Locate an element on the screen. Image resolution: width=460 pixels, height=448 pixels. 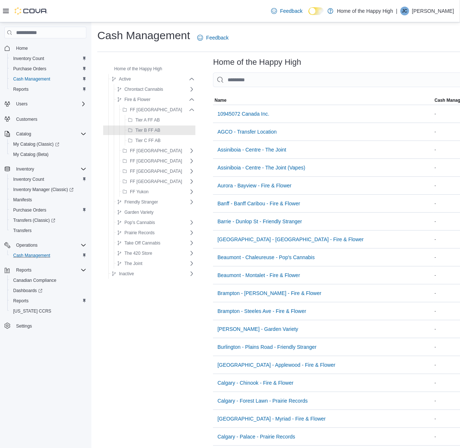
button: Friendly Stranger is located at coordinates (137, 202).